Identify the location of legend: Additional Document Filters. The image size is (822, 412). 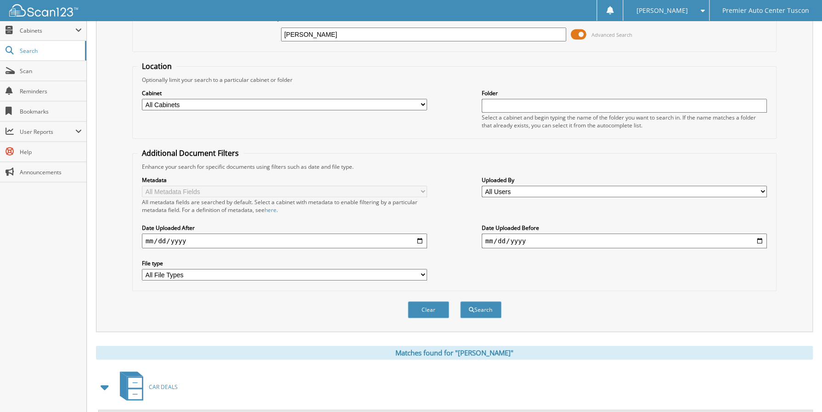
(190, 153).